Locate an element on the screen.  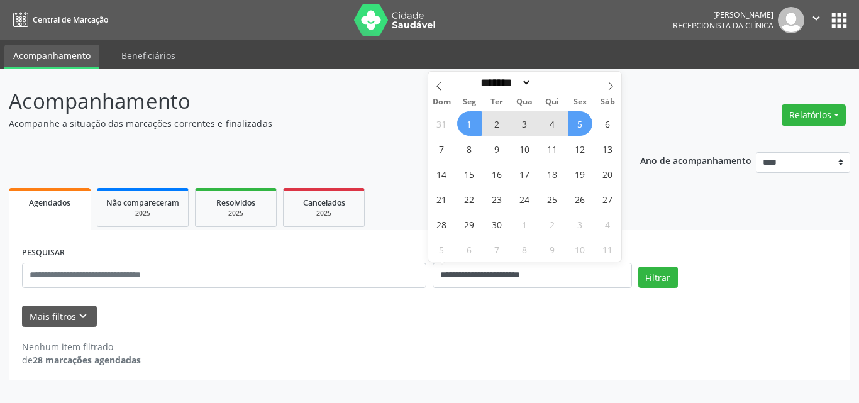
span: Dom is located at coordinates (442, 102).